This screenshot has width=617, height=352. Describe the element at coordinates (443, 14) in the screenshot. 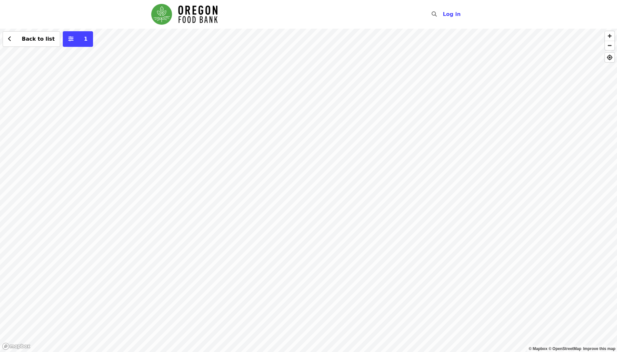

I see `input: Search` at that location.